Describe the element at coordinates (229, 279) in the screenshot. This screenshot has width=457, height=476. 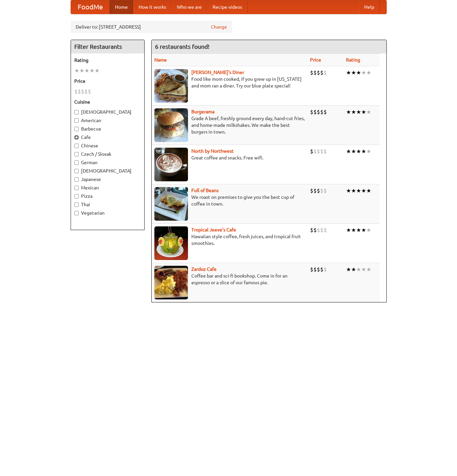
I see `p: Coffee bar and sci-fi bookshop. Come in for an espresso or a slice of our famous pie.` at that location.